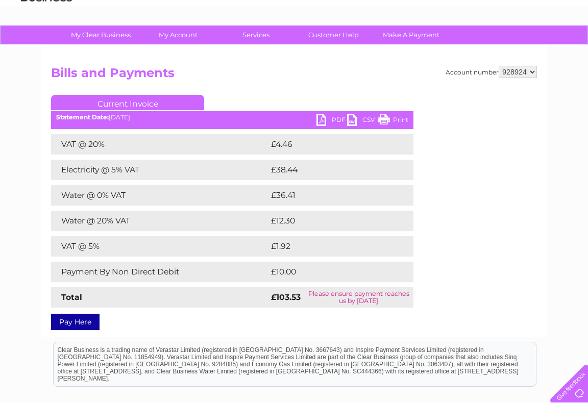  I want to click on a: Customer Help, so click(333, 35).